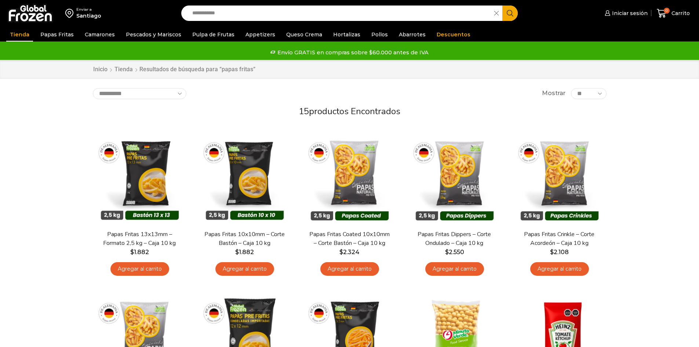  Describe the element at coordinates (57, 35) in the screenshot. I see `a: Papas Fritas` at that location.